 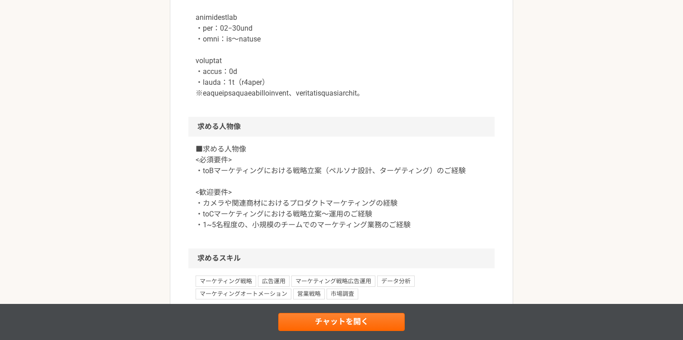 I want to click on p: ■求める人物像 <必須要件> ・toBマーケティングにおける戦略立案（ペルソナ設計、ターゲティング）のご経験 <歓迎要件> ・カメラや関連商材におけるプロダクトマーケティングの経験 ・toCマー..., so click(x=341, y=187).